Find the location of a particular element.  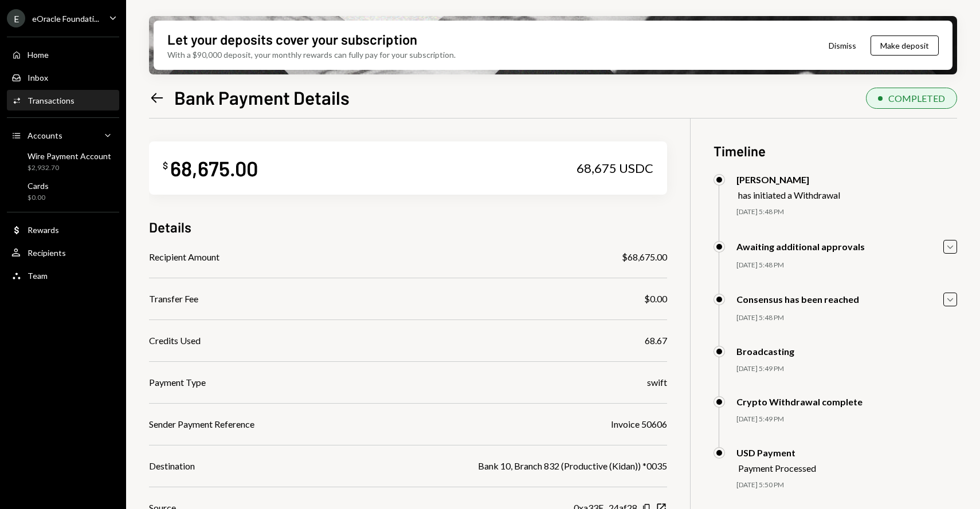

div: Let your deposits cover your subscription is located at coordinates (293, 39).